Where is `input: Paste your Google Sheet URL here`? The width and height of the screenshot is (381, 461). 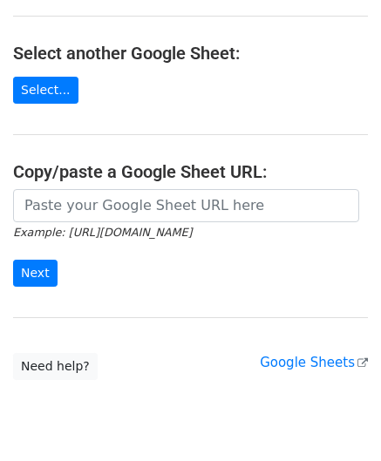 input: Paste your Google Sheet URL here is located at coordinates (186, 206).